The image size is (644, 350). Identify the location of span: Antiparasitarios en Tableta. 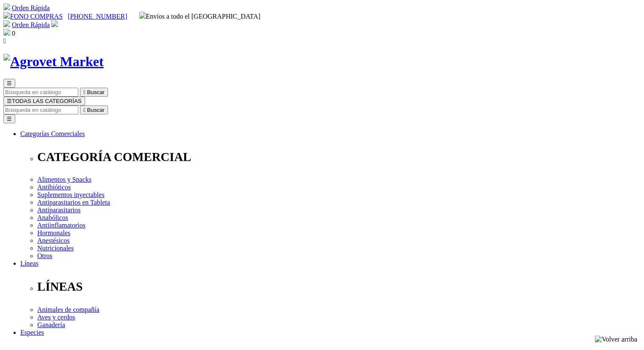
(74, 203).